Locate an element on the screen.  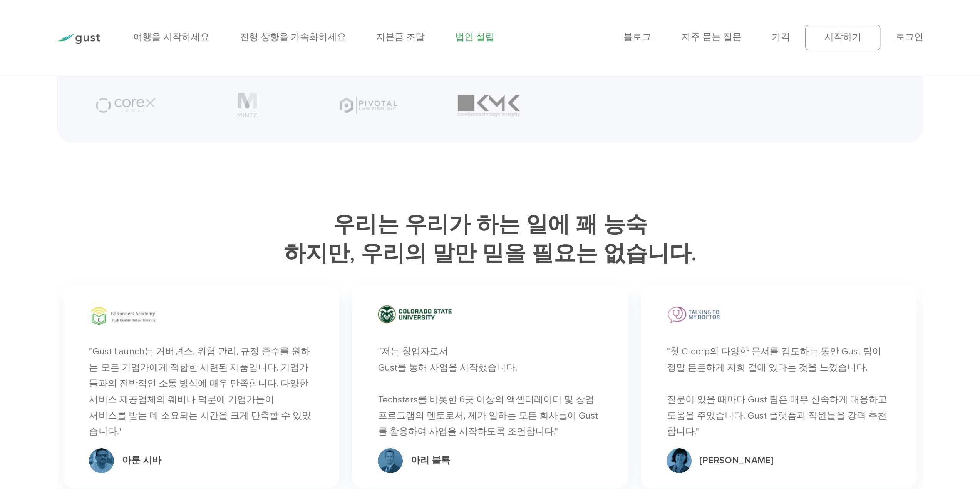
font: 질문이 있을 때마다 Gust 팀은 매우 신속하게 대응하고 도움을 주었습니다. Gust 플랫폼과 직원들을 강력 추천합니다." is located at coordinates (777, 416).